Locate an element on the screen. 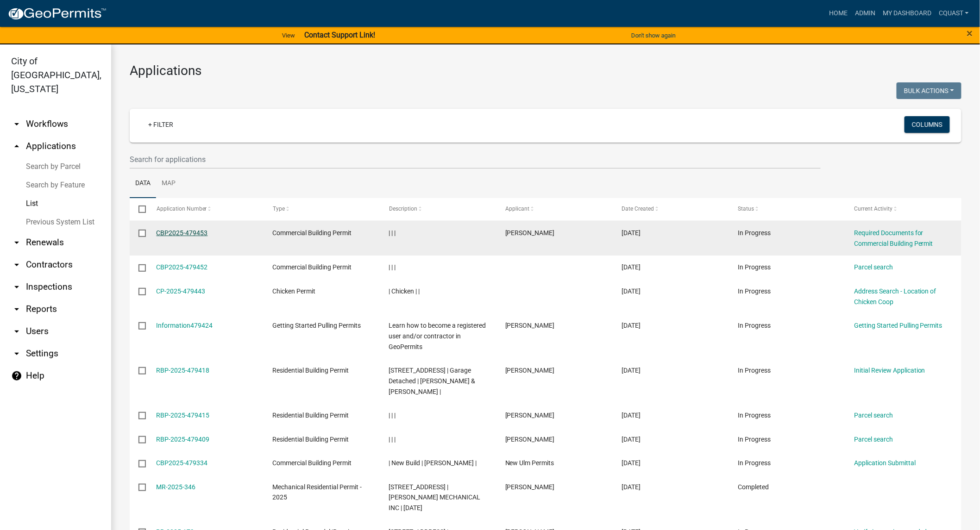 The width and height of the screenshot is (980, 530). a: MR-2025-346 is located at coordinates (176, 487).